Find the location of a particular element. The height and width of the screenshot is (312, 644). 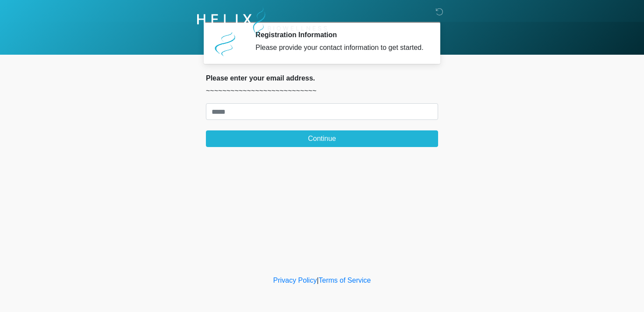

a: Terms of Service is located at coordinates (344, 280).